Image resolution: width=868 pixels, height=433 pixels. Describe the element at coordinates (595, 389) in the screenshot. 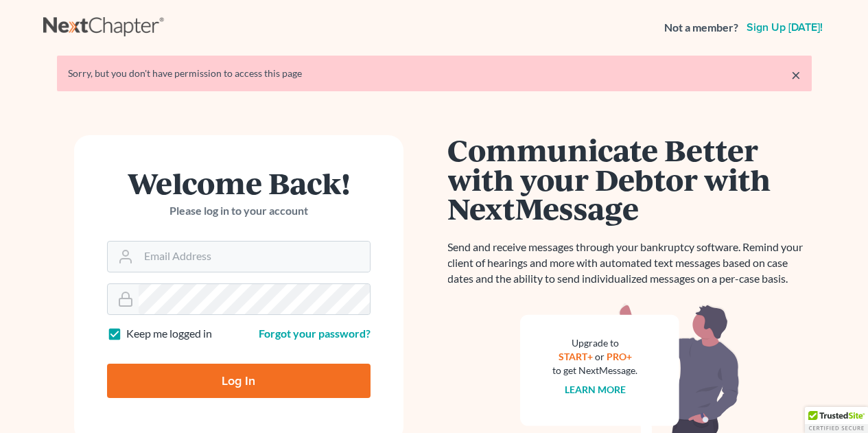

I see `a: Learn more` at that location.